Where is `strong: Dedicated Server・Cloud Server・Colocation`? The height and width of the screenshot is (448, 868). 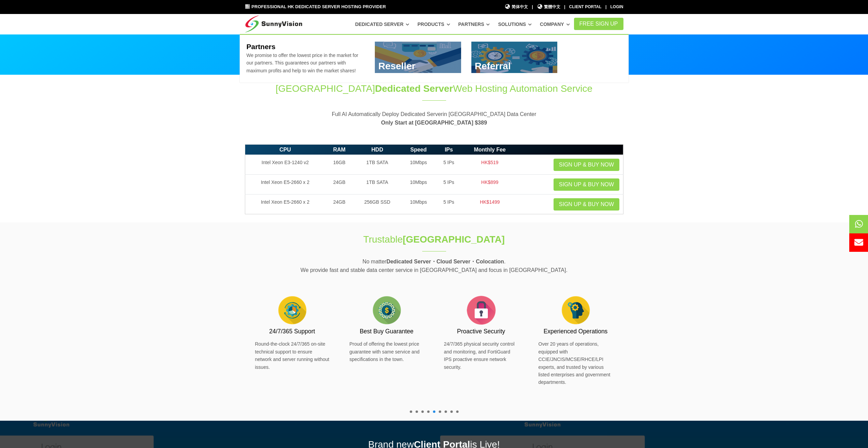 strong: Dedicated Server・Cloud Server・Colocation is located at coordinates (445, 261).